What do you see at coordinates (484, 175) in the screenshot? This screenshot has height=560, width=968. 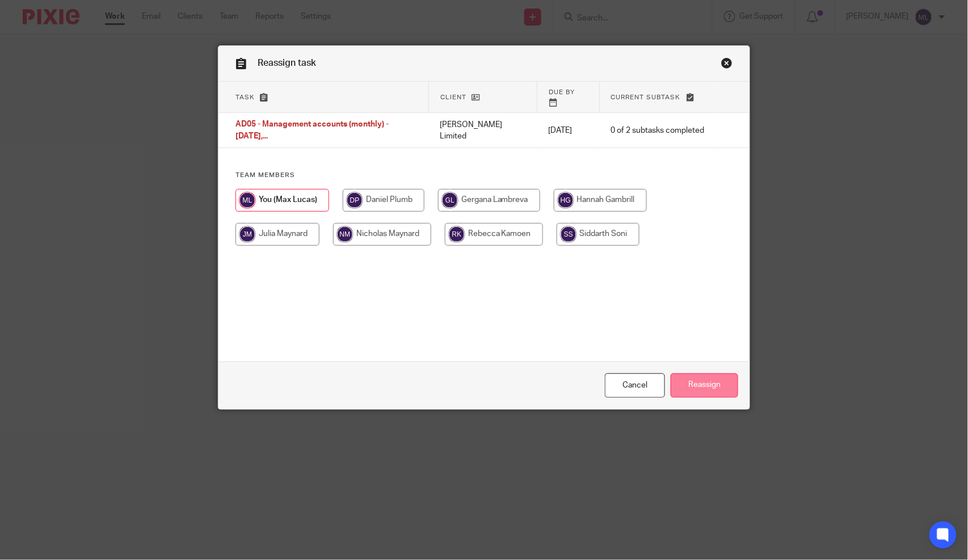 I see `h4: Team members` at bounding box center [484, 175].